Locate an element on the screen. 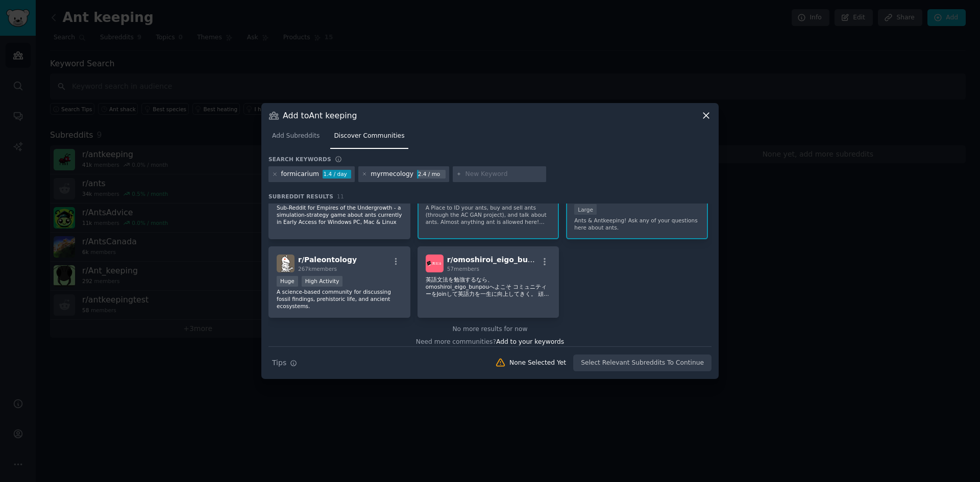 The height and width of the screenshot is (482, 980). div: No more results for now is located at coordinates (490, 330).